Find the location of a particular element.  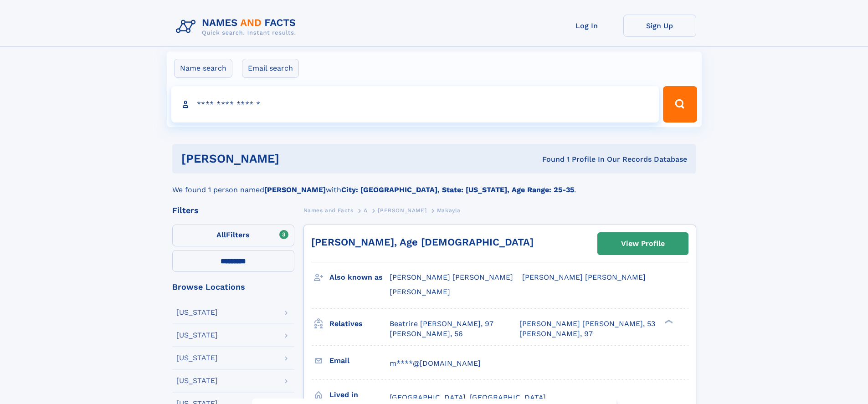

a: View Profile is located at coordinates (643, 244).